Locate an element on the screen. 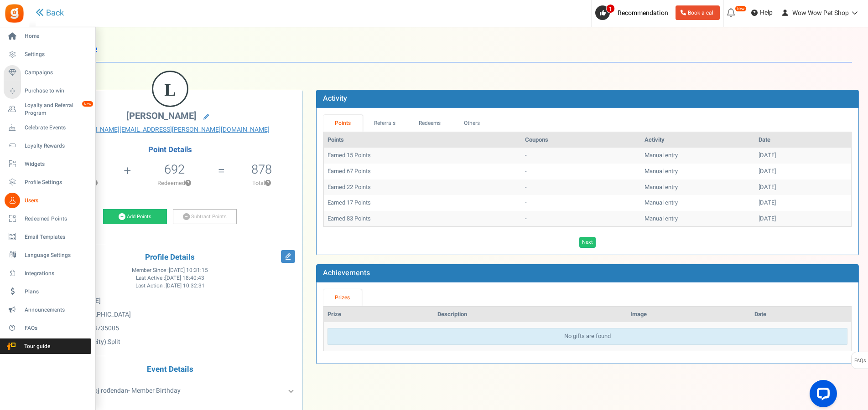 This screenshot has width=868, height=410. a: Profile Settings is located at coordinates (47, 182).